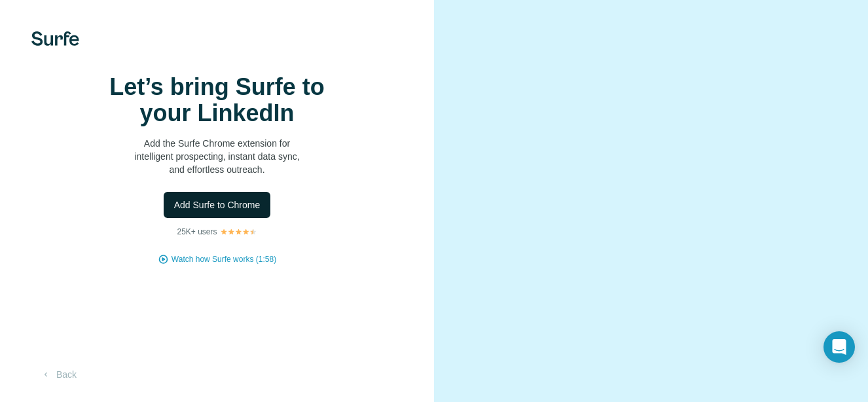 Image resolution: width=868 pixels, height=402 pixels. What do you see at coordinates (218, 205) in the screenshot?
I see `span: Add Surfe to Chrome` at bounding box center [218, 205].